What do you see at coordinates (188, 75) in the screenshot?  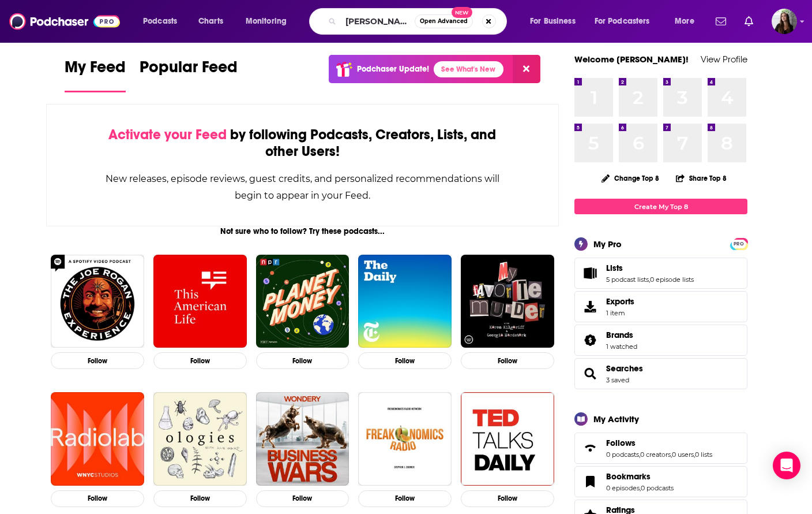 I see `a: Popular Feed` at bounding box center [188, 75].